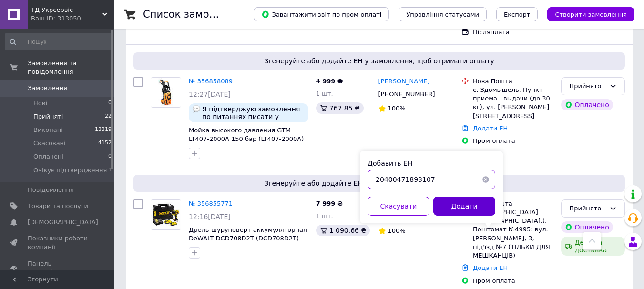  I want to click on button: Експорт, so click(517, 14).